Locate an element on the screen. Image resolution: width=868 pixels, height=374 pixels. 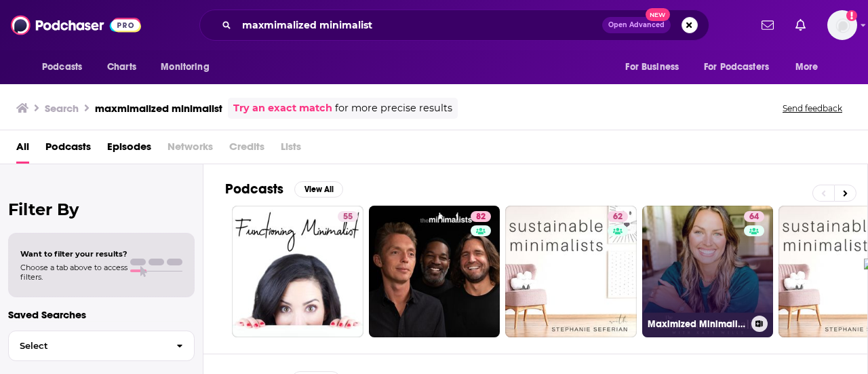
span: 64 is located at coordinates (754, 217).